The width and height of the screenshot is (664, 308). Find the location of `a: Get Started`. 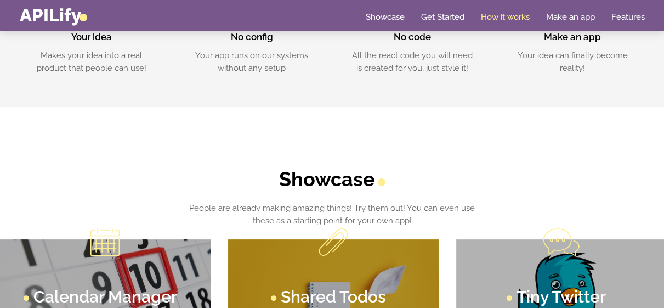

a: Get Started is located at coordinates (443, 17).